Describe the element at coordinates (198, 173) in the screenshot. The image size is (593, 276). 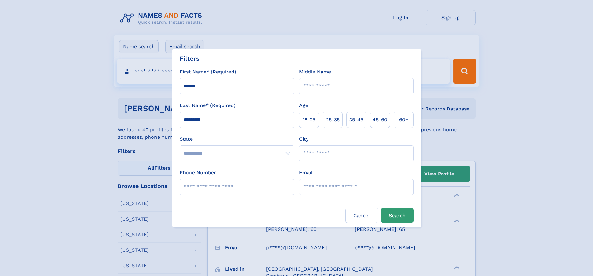
I see `label: Phone Number` at that location.